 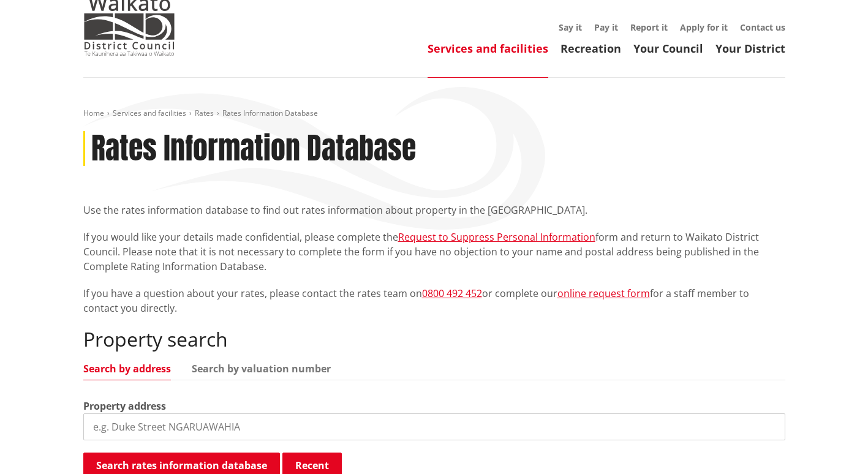 What do you see at coordinates (606, 27) in the screenshot?
I see `a: Pay it` at bounding box center [606, 27].